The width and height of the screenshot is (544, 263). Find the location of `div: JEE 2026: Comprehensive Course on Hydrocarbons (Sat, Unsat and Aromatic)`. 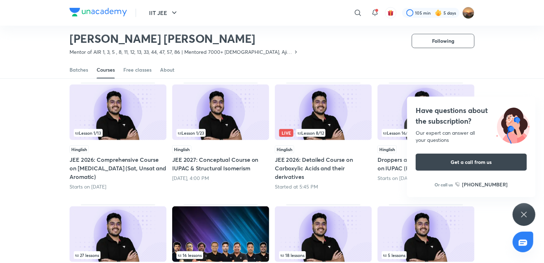

div: JEE 2026: Comprehensive Course on Hydrocarbons (Sat, Unsat and Aromatic) is located at coordinates (118, 137).